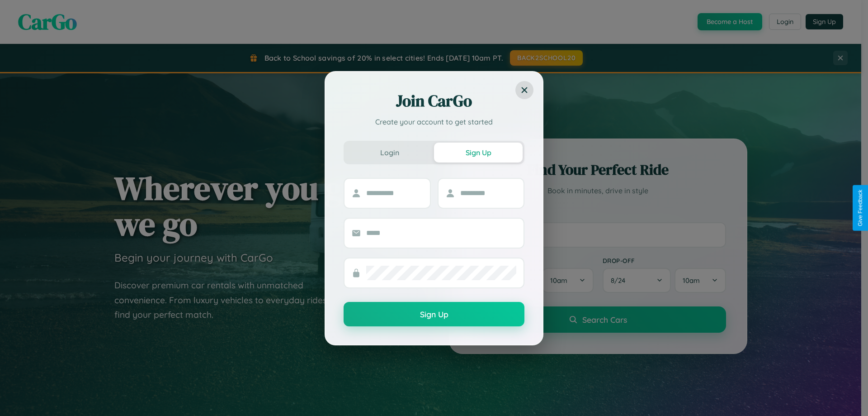  Describe the element at coordinates (434, 101) in the screenshot. I see `h2: Join CarGo` at that location.